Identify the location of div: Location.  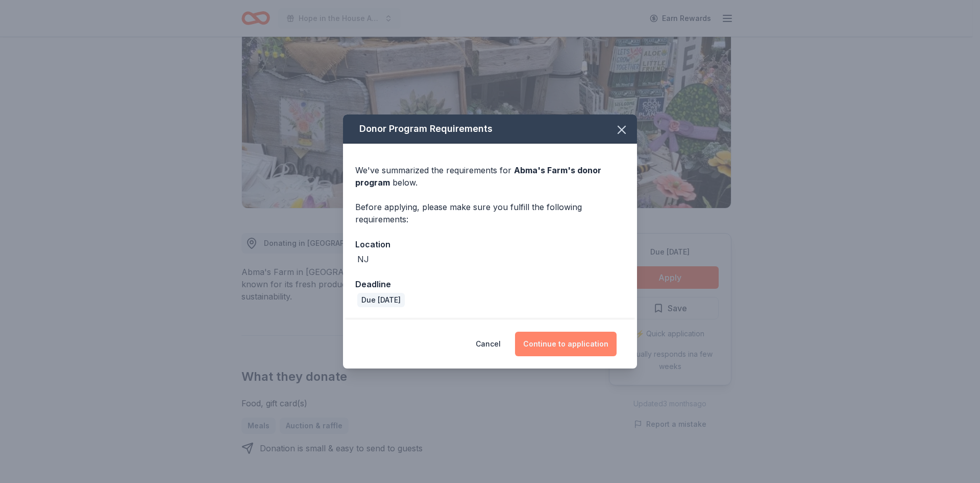
(490, 244).